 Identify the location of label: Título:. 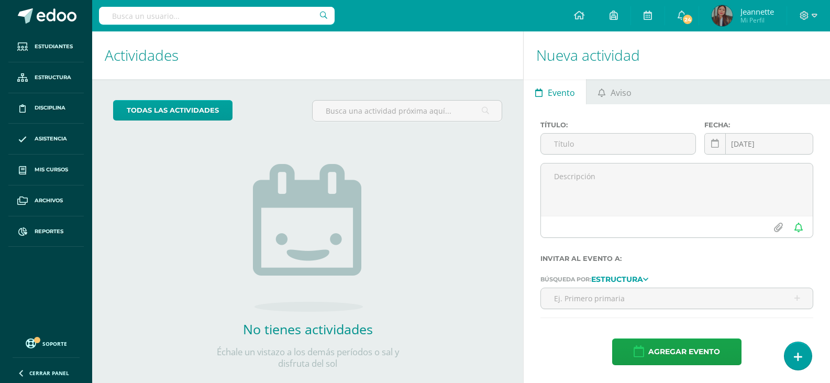
(618, 125).